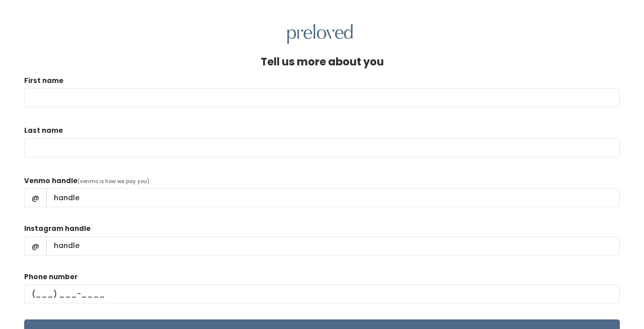 The height and width of the screenshot is (329, 644). Describe the element at coordinates (51, 277) in the screenshot. I see `label: Phone number` at that location.